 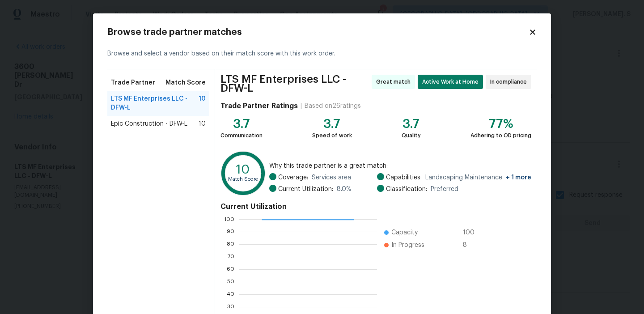 What do you see at coordinates (518, 178) in the screenshot?
I see `span: + 1 more` at bounding box center [518, 178].